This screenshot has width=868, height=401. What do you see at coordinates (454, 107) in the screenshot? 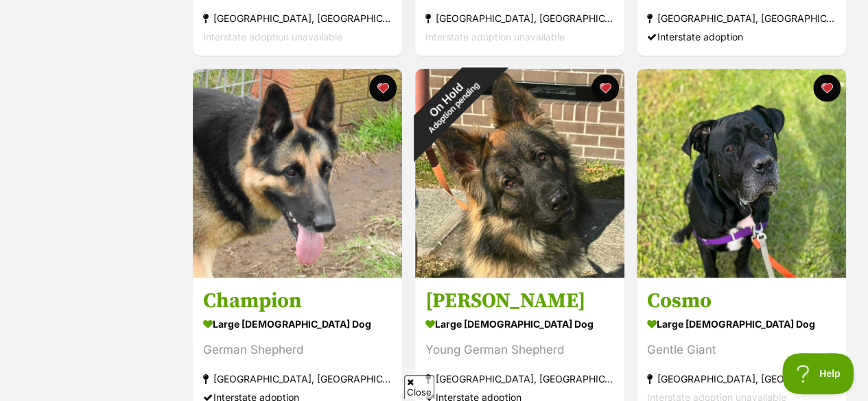
I see `span: Adoption pending` at bounding box center [454, 107].